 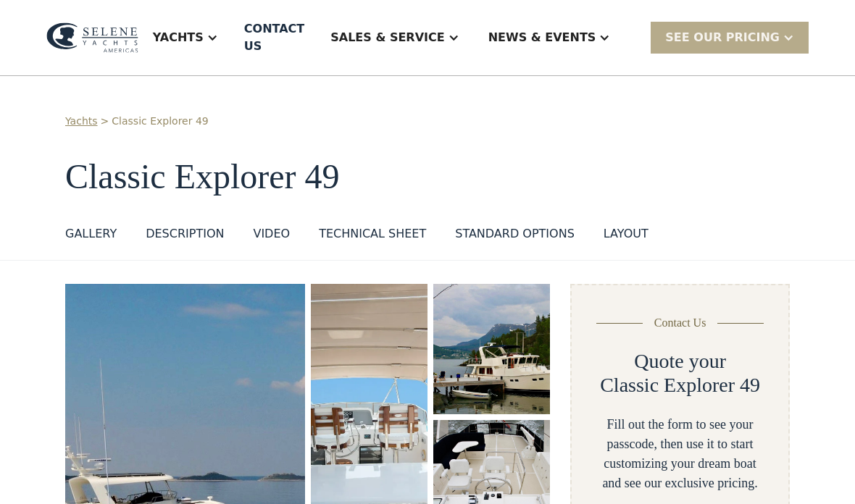 What do you see at coordinates (159, 121) in the screenshot?
I see `a: Classic Explorer 49` at bounding box center [159, 121].